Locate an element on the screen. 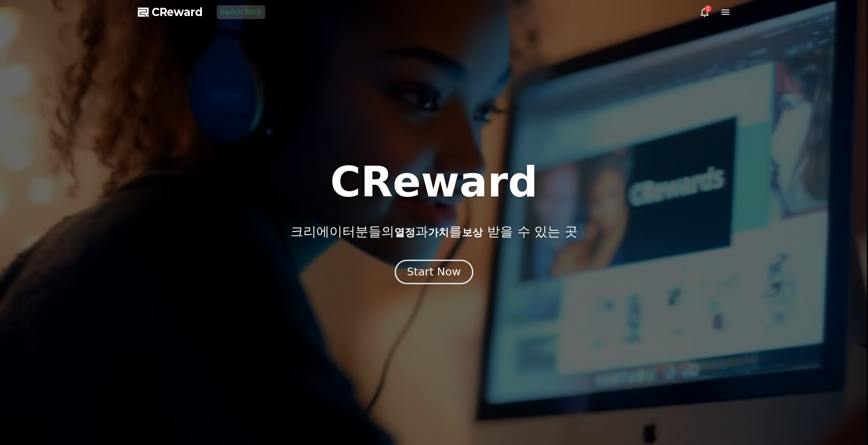 Image resolution: width=868 pixels, height=445 pixels. a: Start Now is located at coordinates (434, 273).